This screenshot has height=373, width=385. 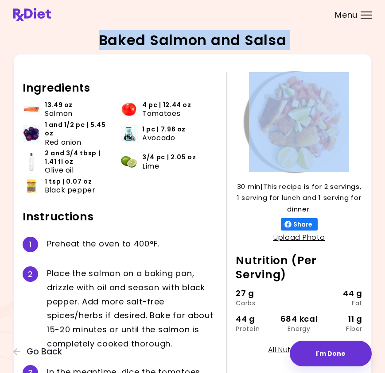 What do you see at coordinates (78, 129) in the screenshot?
I see `span: 1 and 1/2 pc | 5.45 oz` at bounding box center [78, 129].